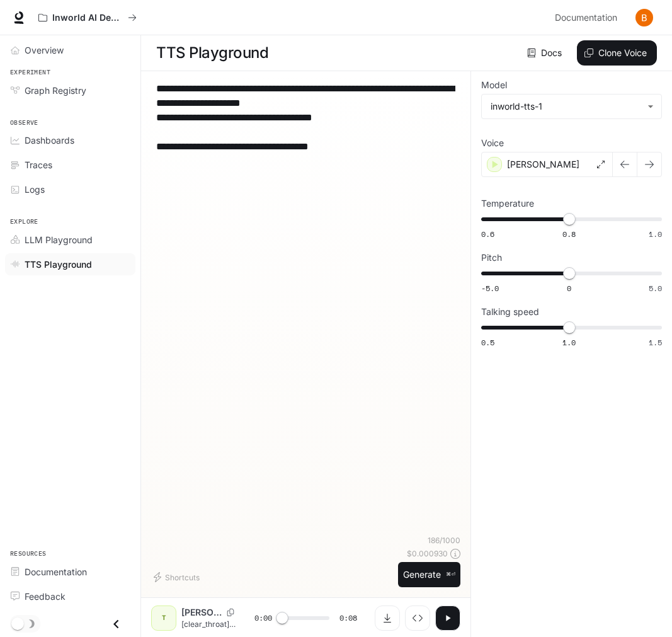 The image size is (672, 637). What do you see at coordinates (644, 18) in the screenshot?
I see `button: User avatar` at bounding box center [644, 18].